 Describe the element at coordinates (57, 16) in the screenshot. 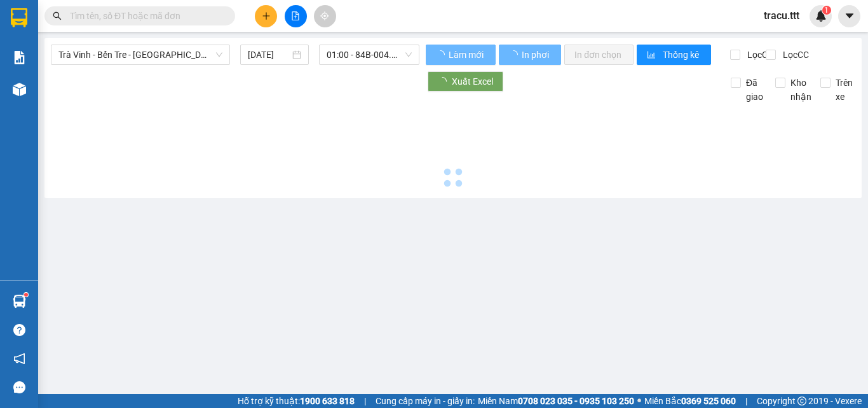

I see `span: search` at that location.